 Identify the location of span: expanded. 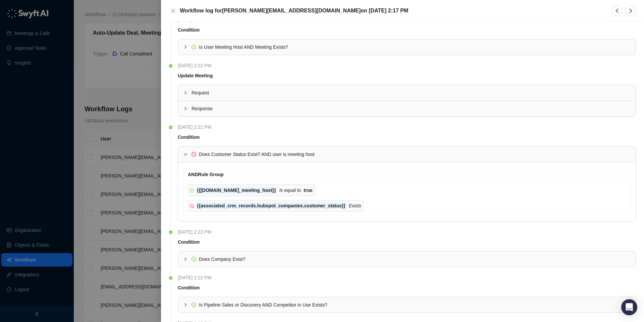
(185, 154).